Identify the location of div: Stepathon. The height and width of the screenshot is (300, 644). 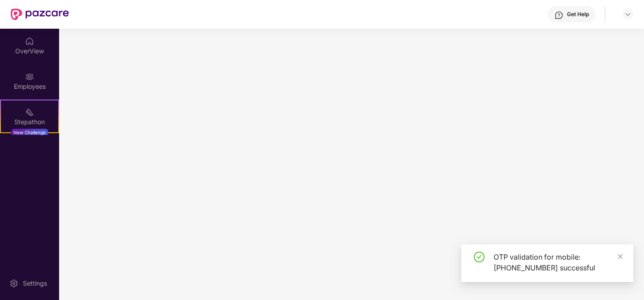
(30, 122).